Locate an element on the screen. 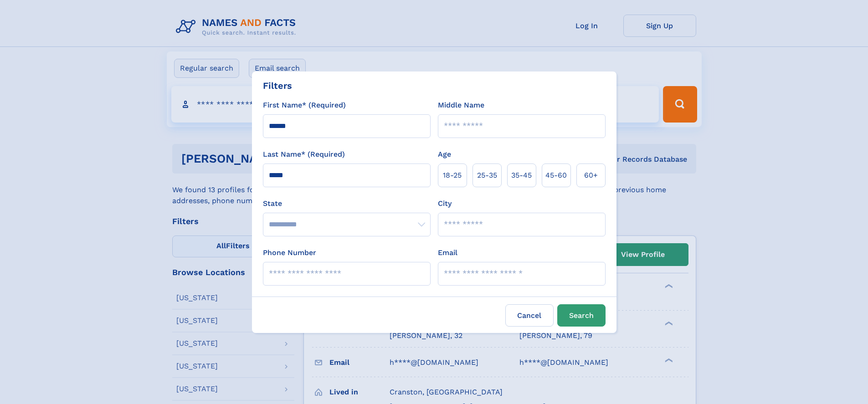 The image size is (868, 404). label: State is located at coordinates (347, 203).